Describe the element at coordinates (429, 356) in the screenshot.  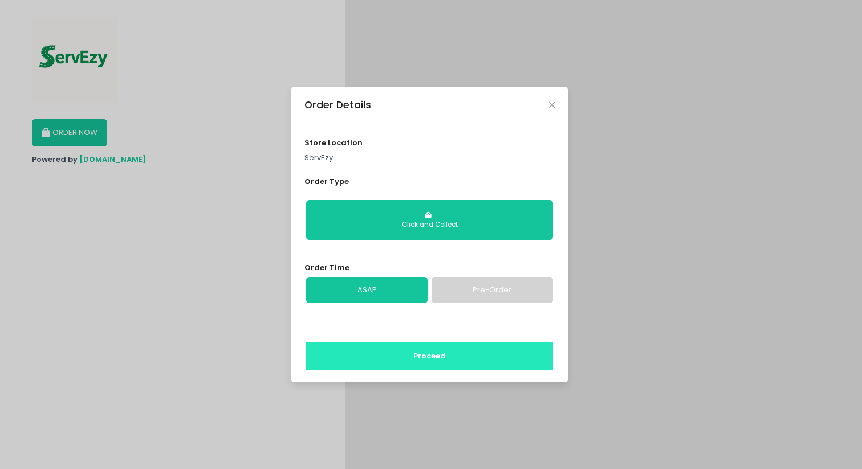
I see `button: Proceed` at that location.